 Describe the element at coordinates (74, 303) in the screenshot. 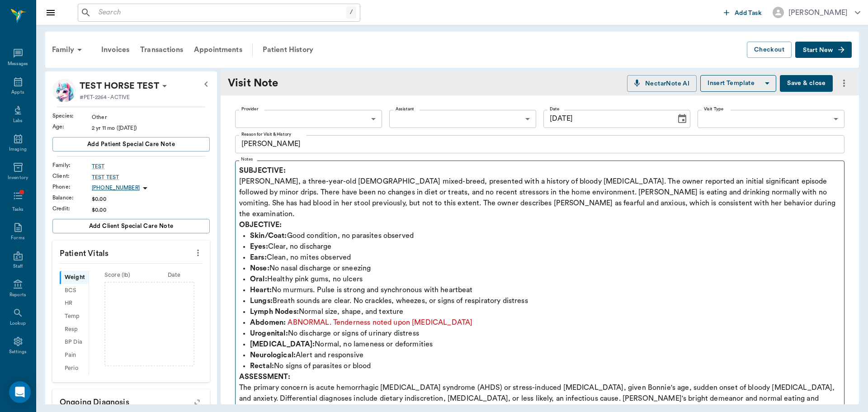

I see `div: HR` at that location.